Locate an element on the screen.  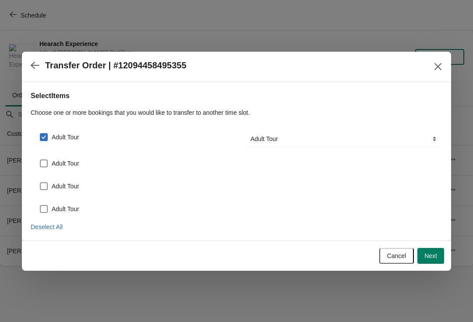
span: Next is located at coordinates (430, 256).